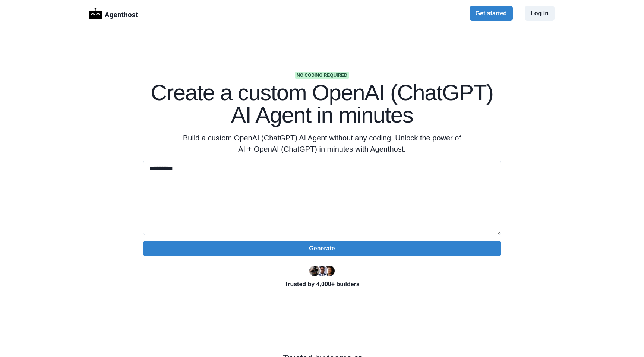 This screenshot has height=357, width=644. What do you see at coordinates (330, 271) in the screenshot?
I see `img: Kent Dodds` at bounding box center [330, 271].